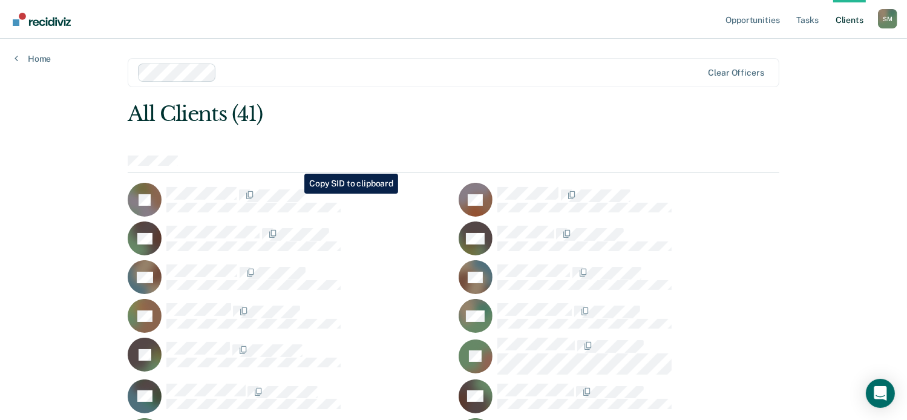 The image size is (907, 420). I want to click on div: S M, so click(887, 19).